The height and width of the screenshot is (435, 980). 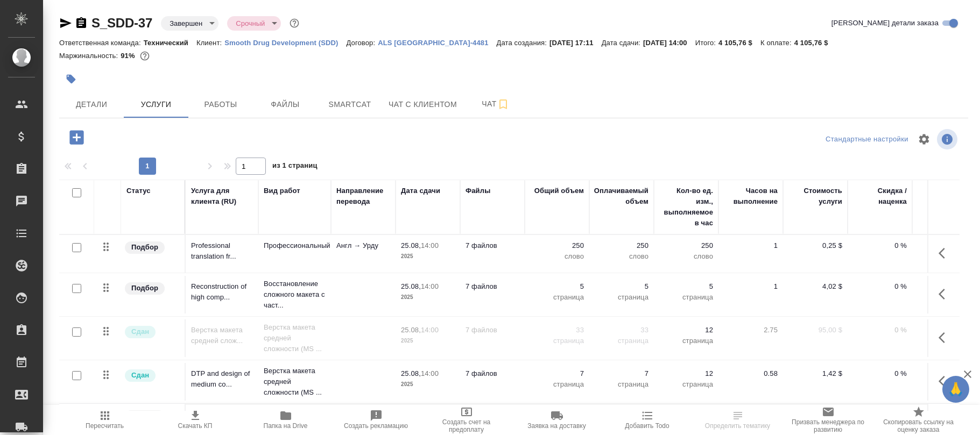 I want to click on span: из 1 страниц, so click(x=295, y=167).